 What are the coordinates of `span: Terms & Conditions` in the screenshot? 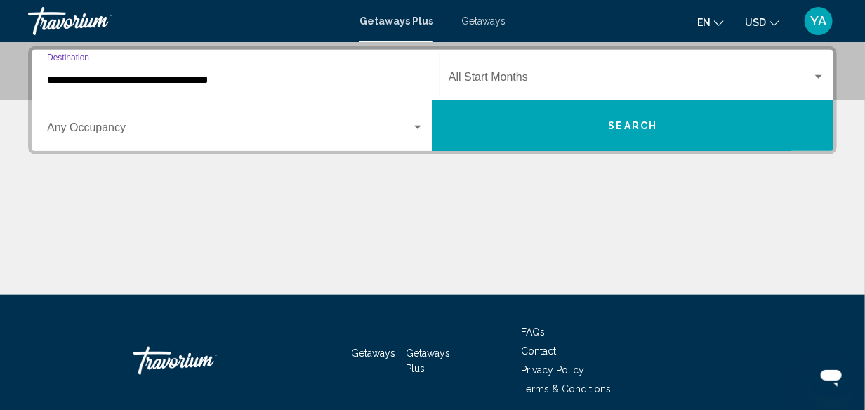 It's located at (566, 389).